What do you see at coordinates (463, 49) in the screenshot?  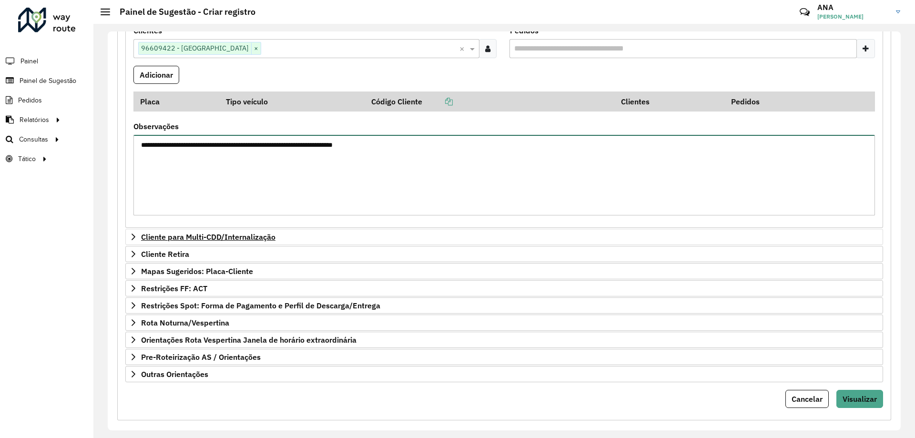 I see `span: Clear all` at bounding box center [463, 49].